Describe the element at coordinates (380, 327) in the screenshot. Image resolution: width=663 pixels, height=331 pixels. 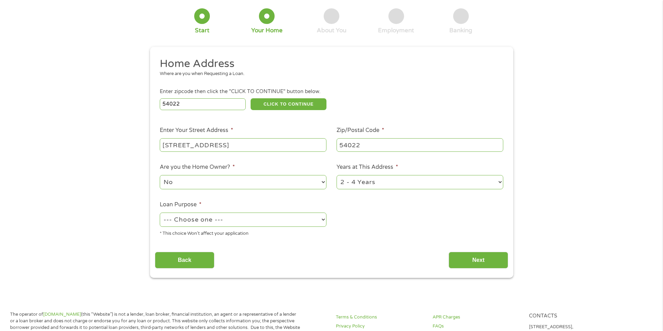
I see `a: Privacy Policy` at that location.